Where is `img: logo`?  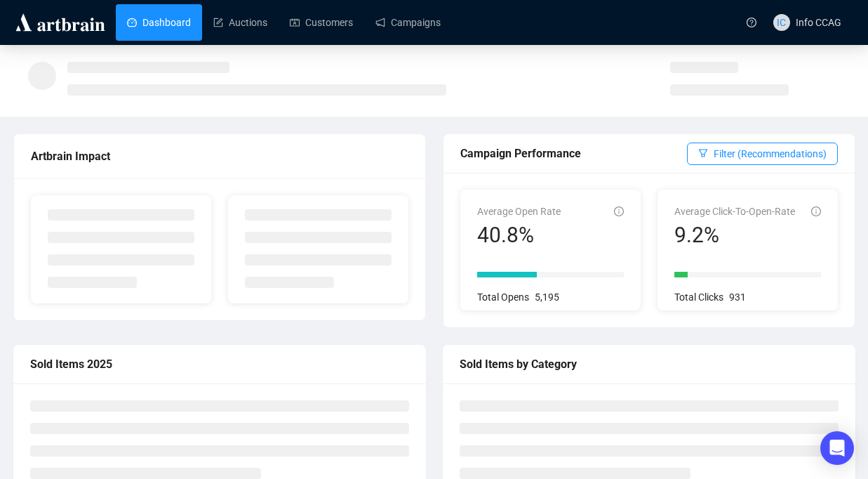 img: logo is located at coordinates (60, 23).